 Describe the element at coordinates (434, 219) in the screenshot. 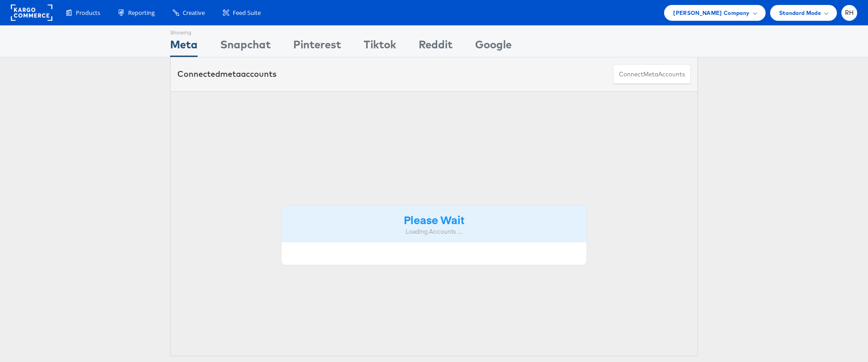

I see `strong: Please Wait` at that location.